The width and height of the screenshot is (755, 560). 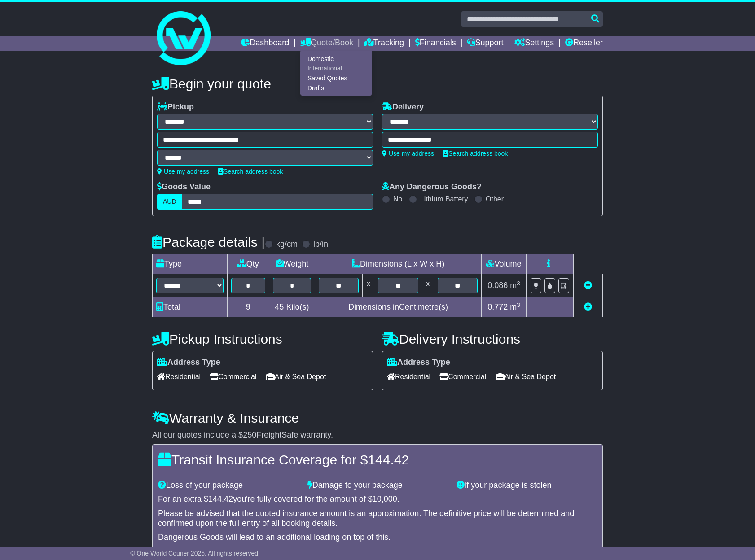 I want to click on a: International, so click(x=336, y=68).